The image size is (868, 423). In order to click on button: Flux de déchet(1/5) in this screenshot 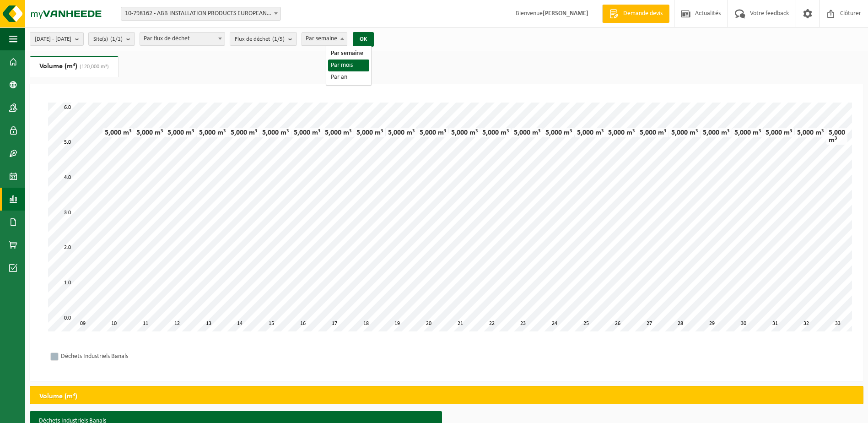, I will do `click(263, 39)`.